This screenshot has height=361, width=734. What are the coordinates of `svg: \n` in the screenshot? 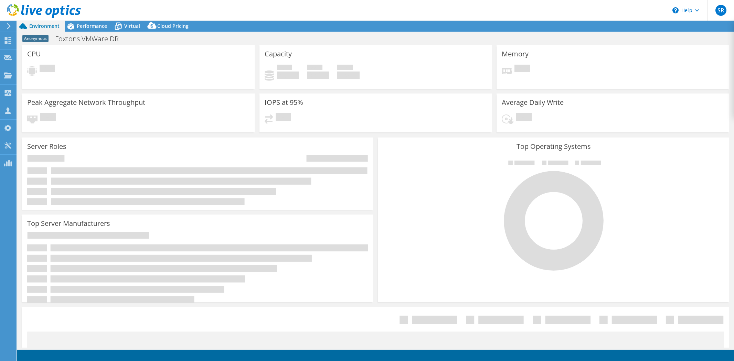 It's located at (676, 10).